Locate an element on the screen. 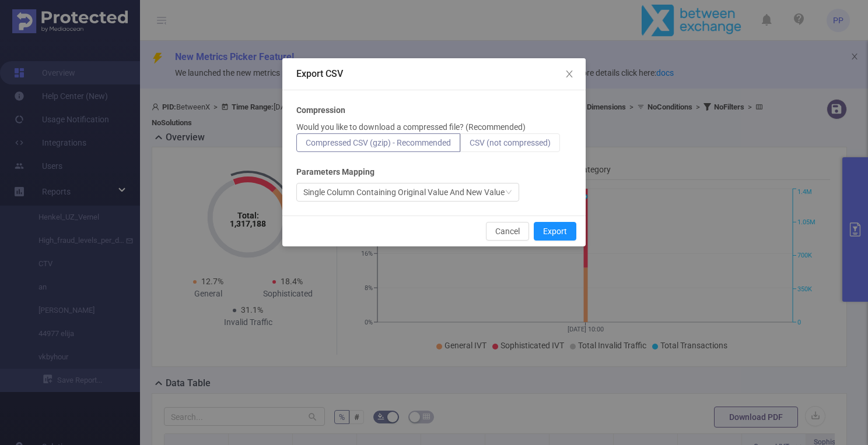 The width and height of the screenshot is (868, 445). b: Parameters Mapping is located at coordinates (335, 172).